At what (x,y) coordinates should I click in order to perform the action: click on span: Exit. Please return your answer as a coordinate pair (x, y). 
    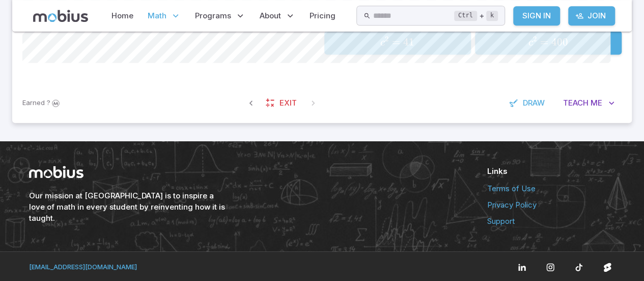
    Looking at the image, I should click on (288, 103).